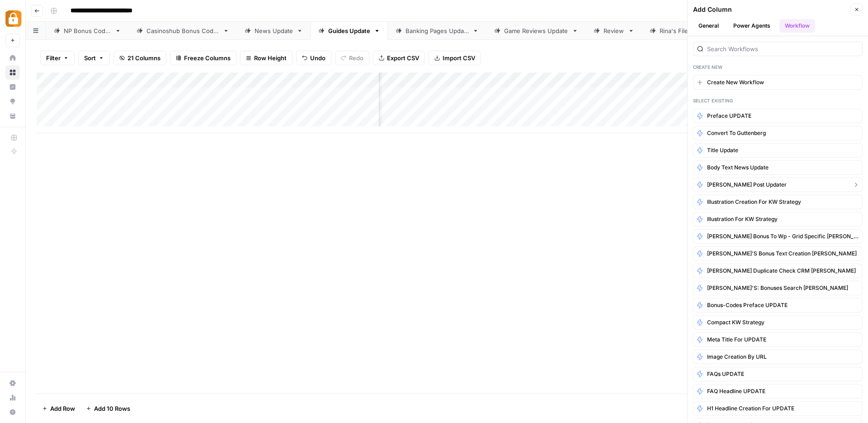 The image size is (868, 423). Describe the element at coordinates (87, 31) in the screenshot. I see `a: NP Bonus Codes` at that location.